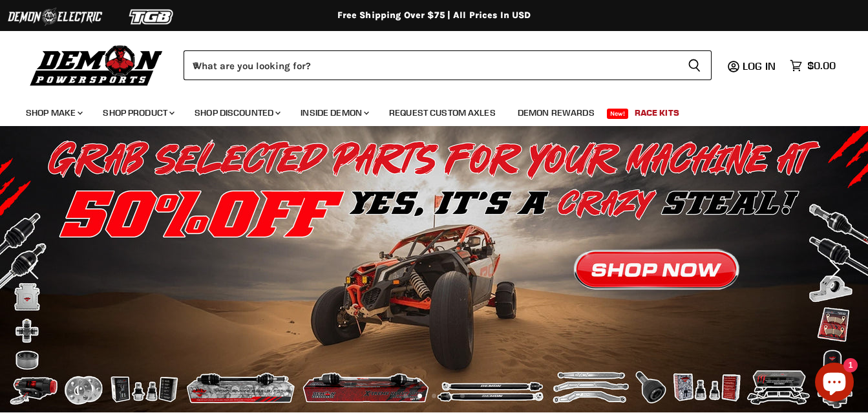 The width and height of the screenshot is (868, 415). Describe the element at coordinates (237, 112) in the screenshot. I see `a: Shop Discounted` at that location.